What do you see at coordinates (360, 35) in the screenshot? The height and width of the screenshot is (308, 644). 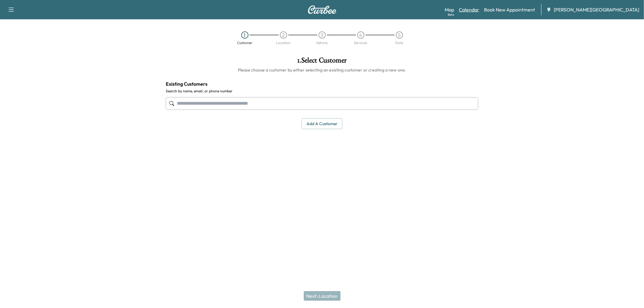 I see `div: 4` at bounding box center [360, 35].